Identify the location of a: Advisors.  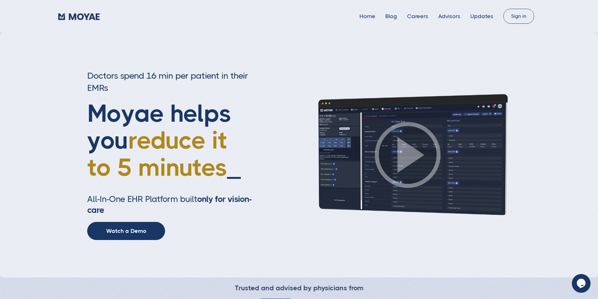
(449, 16).